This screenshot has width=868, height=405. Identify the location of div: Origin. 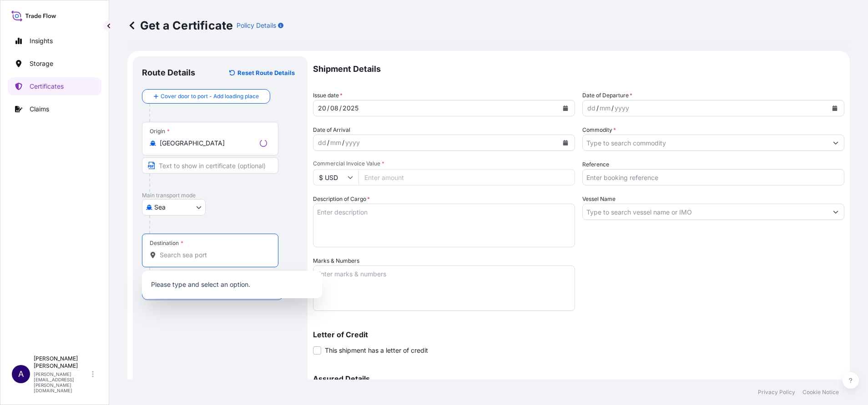
(160, 131).